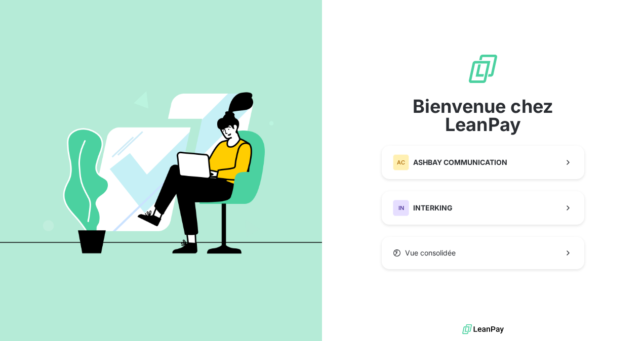  What do you see at coordinates (483, 208) in the screenshot?
I see `button: ININTERKING` at bounding box center [483, 208].